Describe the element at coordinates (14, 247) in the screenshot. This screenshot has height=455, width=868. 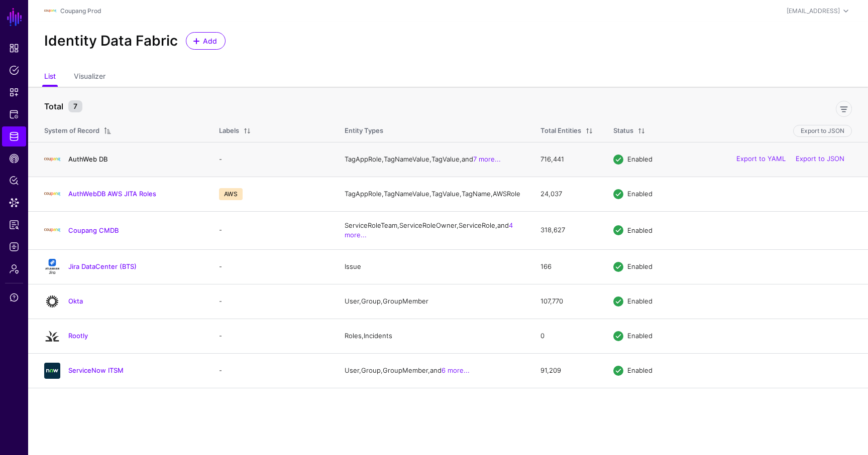
I see `a: Logs` at that location.